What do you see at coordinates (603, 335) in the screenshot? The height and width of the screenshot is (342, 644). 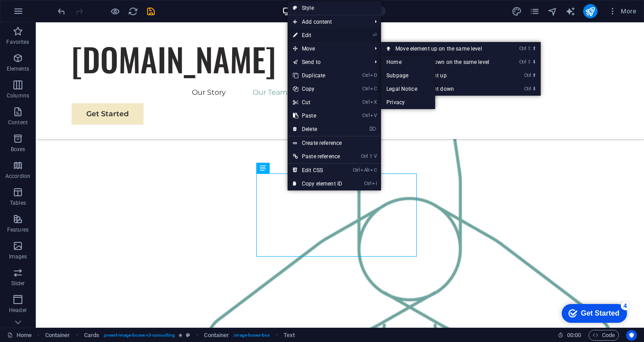 I see `button: Code` at bounding box center [603, 335].